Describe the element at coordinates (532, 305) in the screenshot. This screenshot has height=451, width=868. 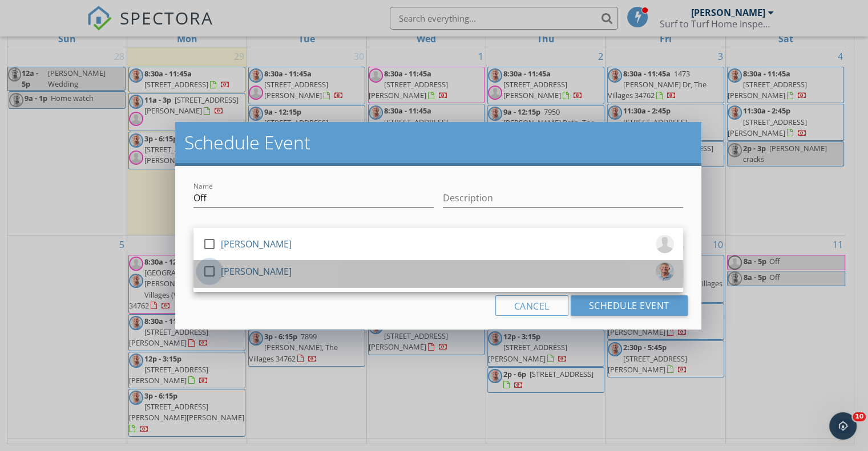
I see `button: Cancel` at that location.